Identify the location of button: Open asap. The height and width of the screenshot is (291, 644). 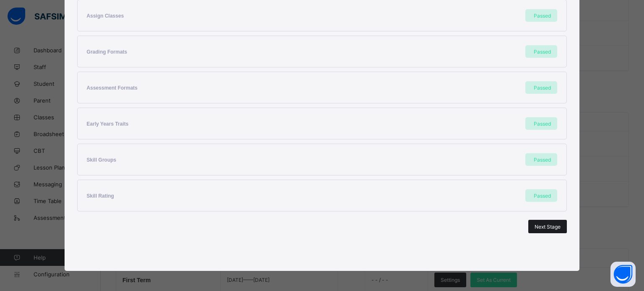
(623, 275).